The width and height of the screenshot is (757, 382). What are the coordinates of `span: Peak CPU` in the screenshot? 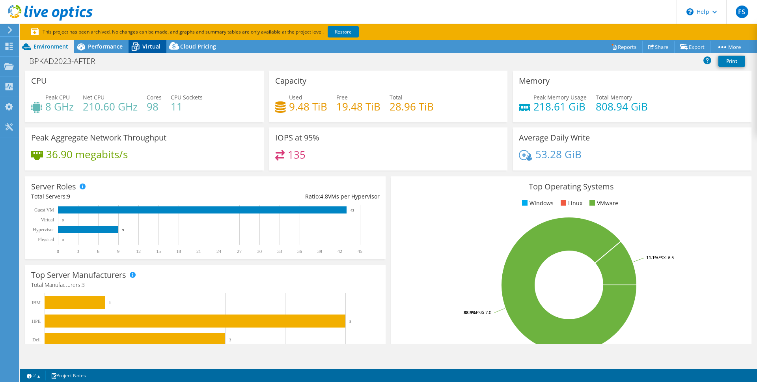 It's located at (58, 97).